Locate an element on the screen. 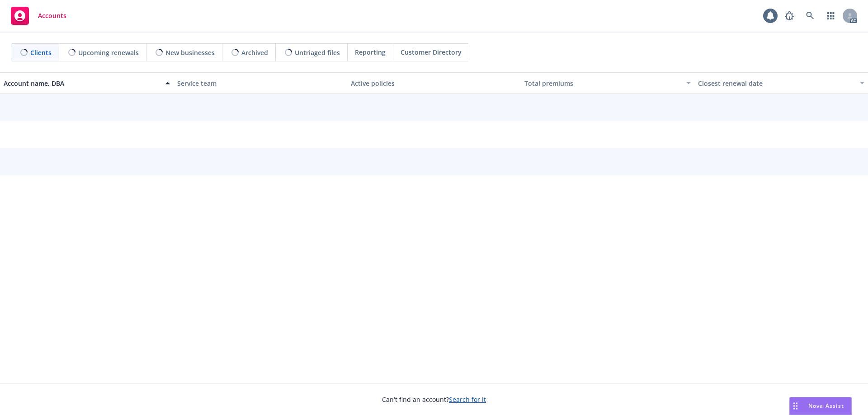 This screenshot has height=415, width=868. span: Can't find an account? is located at coordinates (434, 399).